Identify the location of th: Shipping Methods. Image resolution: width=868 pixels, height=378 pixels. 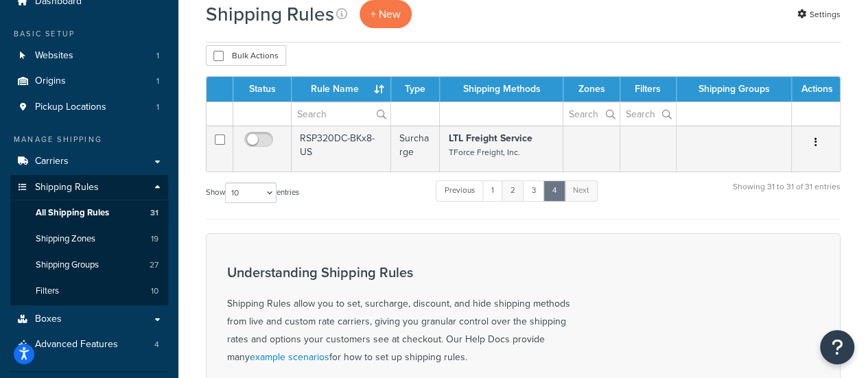
(502, 89).